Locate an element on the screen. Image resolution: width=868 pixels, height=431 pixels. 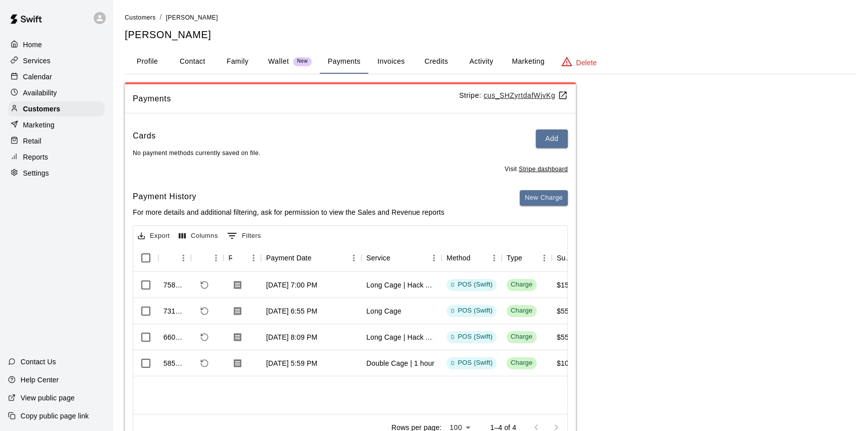
button: Activity is located at coordinates (481, 62).